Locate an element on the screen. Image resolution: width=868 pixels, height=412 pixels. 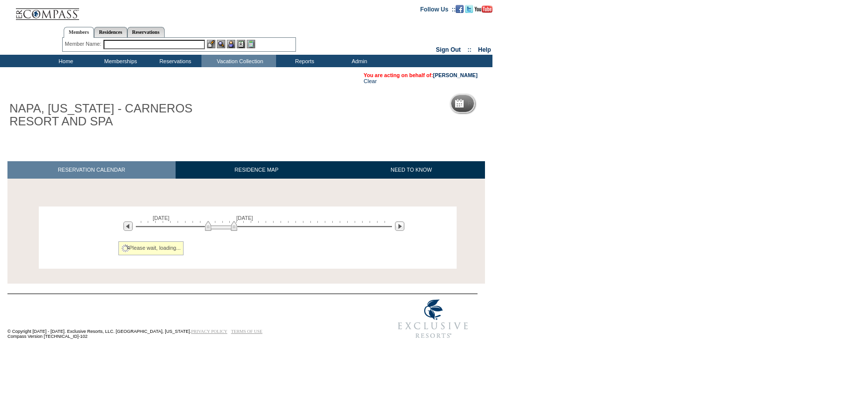
a: RESERVATION CALENDAR is located at coordinates (92, 170).